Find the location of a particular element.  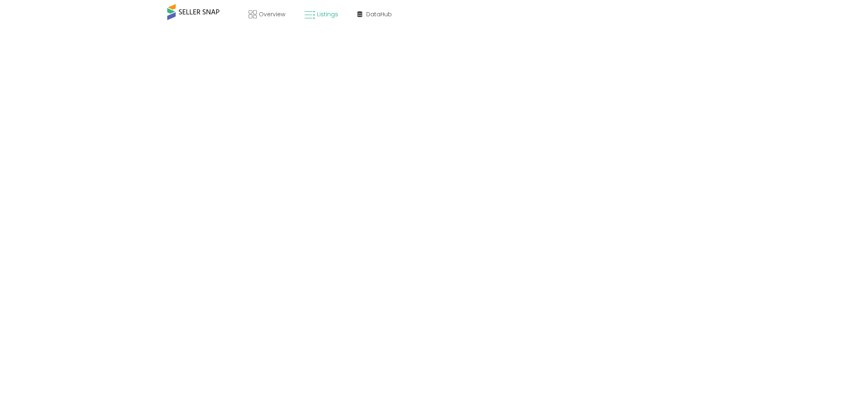

a: Listings is located at coordinates (321, 14).